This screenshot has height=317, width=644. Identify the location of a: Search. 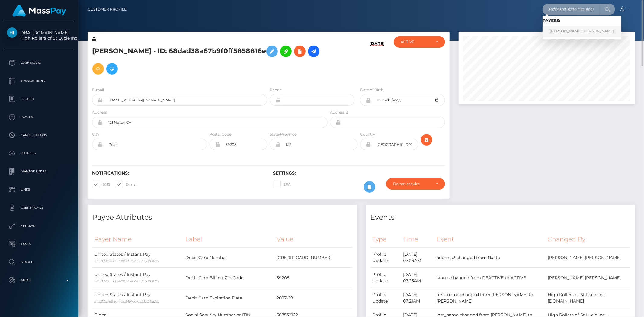
(39, 262).